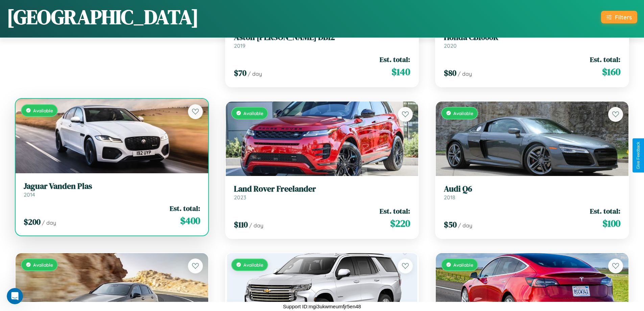 This screenshot has width=644, height=311. Describe the element at coordinates (532, 189) in the screenshot. I see `h3: Audi Q6` at that location.